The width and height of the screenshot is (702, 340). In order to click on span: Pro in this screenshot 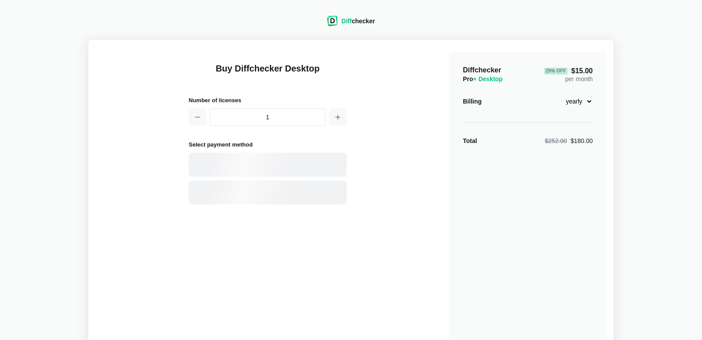, I will do `click(483, 79)`.